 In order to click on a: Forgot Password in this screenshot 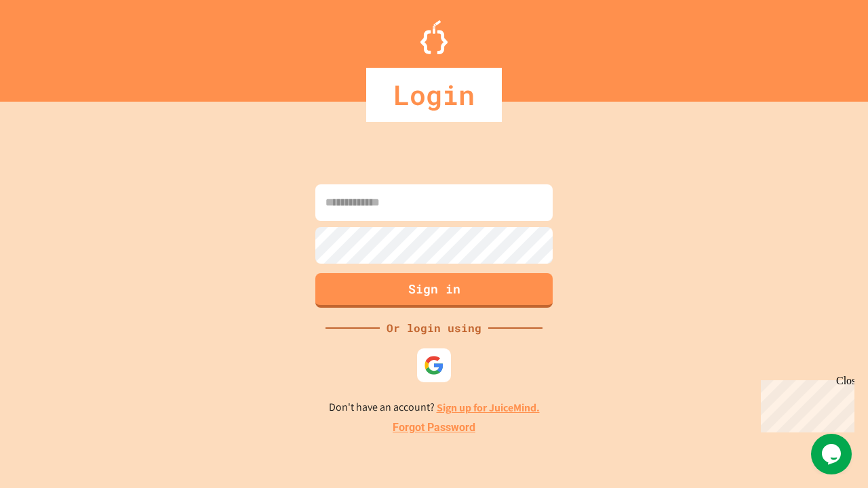, I will do `click(434, 427)`.